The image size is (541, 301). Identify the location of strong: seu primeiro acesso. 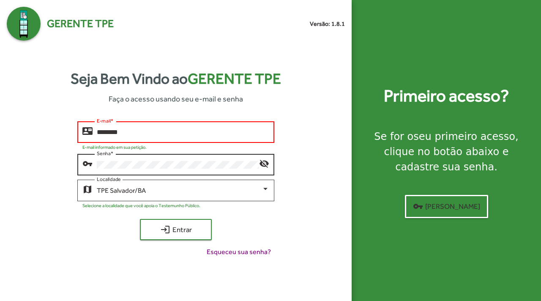
(464, 136).